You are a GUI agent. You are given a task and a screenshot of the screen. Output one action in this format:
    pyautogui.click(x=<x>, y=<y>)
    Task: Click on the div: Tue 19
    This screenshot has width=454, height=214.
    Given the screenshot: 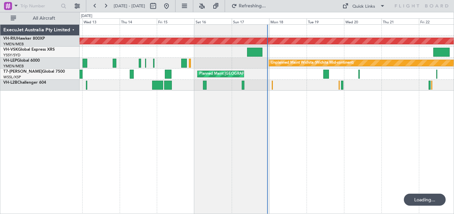 What is the action you would take?
    pyautogui.click(x=325, y=21)
    